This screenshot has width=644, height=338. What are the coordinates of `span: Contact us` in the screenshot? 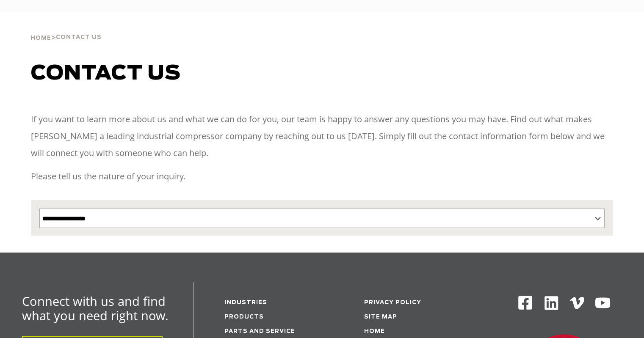 It's located at (106, 74).